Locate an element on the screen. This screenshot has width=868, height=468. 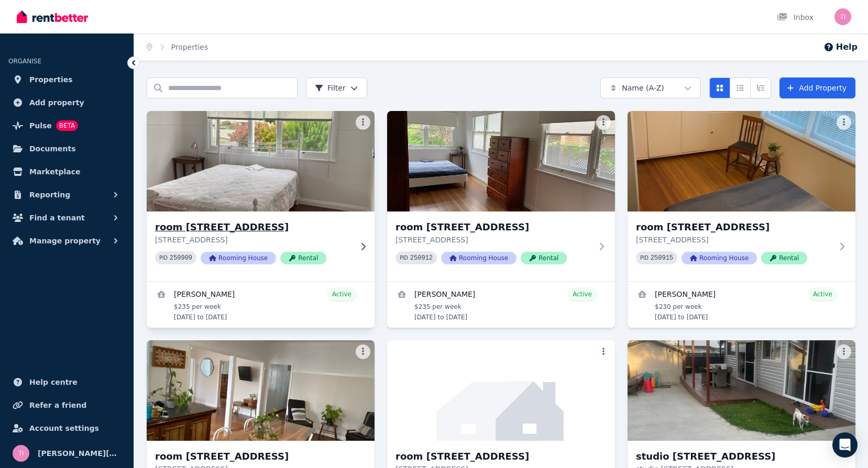
span: Account settings is located at coordinates (64, 428).